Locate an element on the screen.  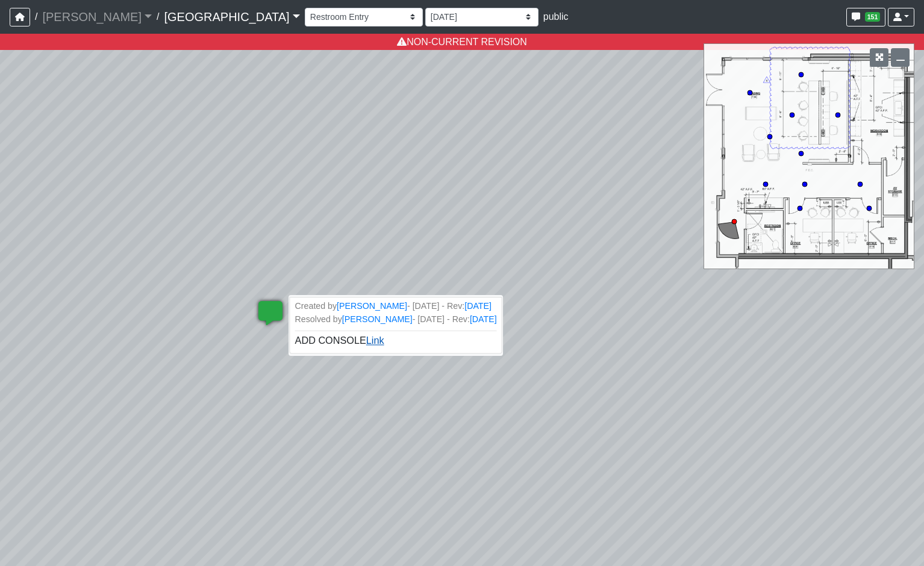
a: Link is located at coordinates (375, 341).